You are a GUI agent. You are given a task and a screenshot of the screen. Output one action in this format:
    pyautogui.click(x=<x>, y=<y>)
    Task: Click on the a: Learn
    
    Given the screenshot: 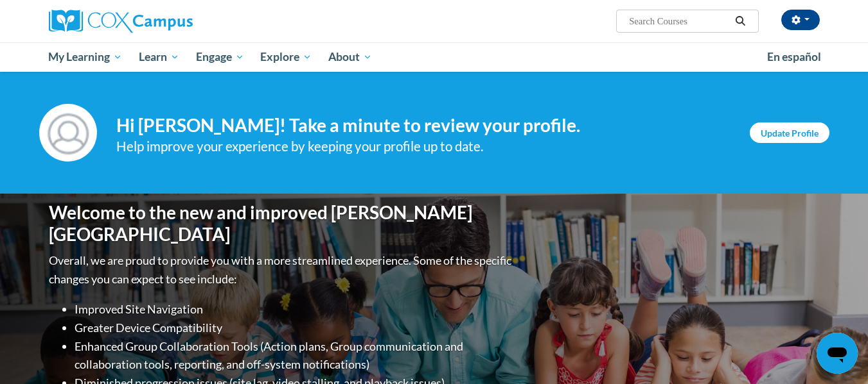 What is the action you would take?
    pyautogui.click(x=159, y=57)
    